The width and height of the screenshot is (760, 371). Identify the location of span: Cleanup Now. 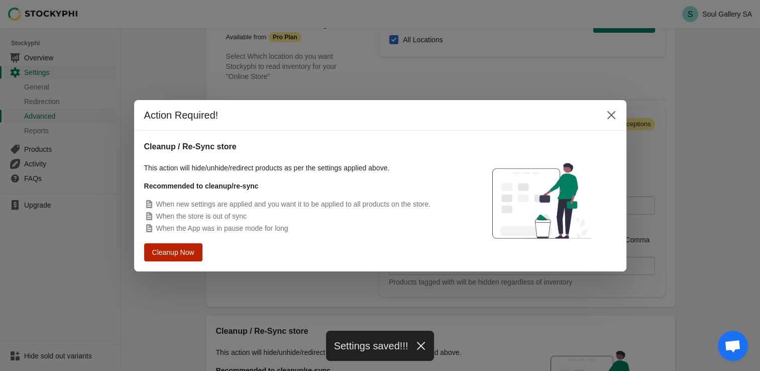
(173, 252).